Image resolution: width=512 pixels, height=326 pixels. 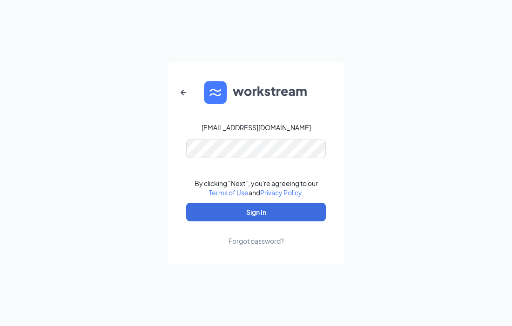 I want to click on button: ArrowLeftNew, so click(x=183, y=93).